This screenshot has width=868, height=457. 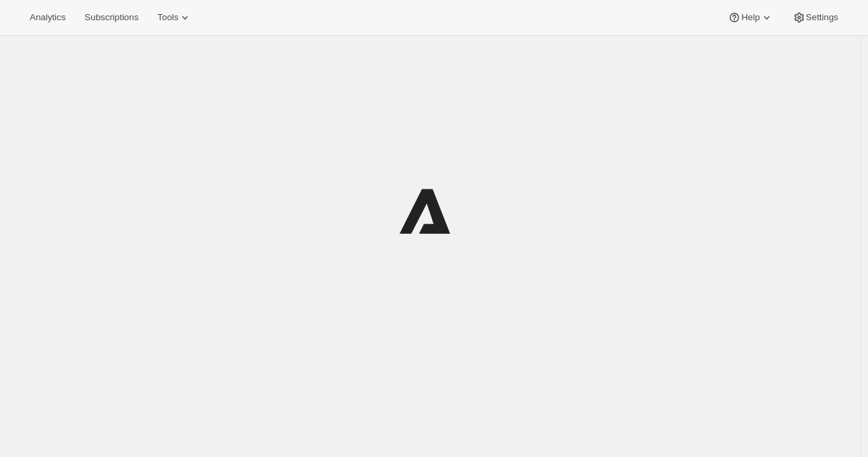 I want to click on span: Subscriptions, so click(x=111, y=18).